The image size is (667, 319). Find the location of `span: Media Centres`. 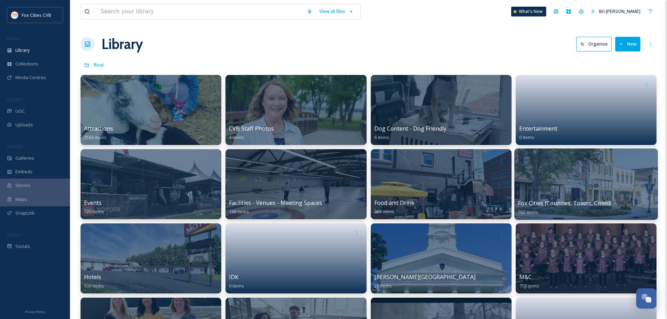

span: Media Centres is located at coordinates (31, 77).